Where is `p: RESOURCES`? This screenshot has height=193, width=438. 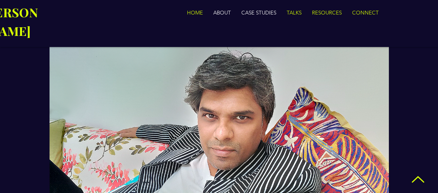
p: RESOURCES is located at coordinates (327, 13).